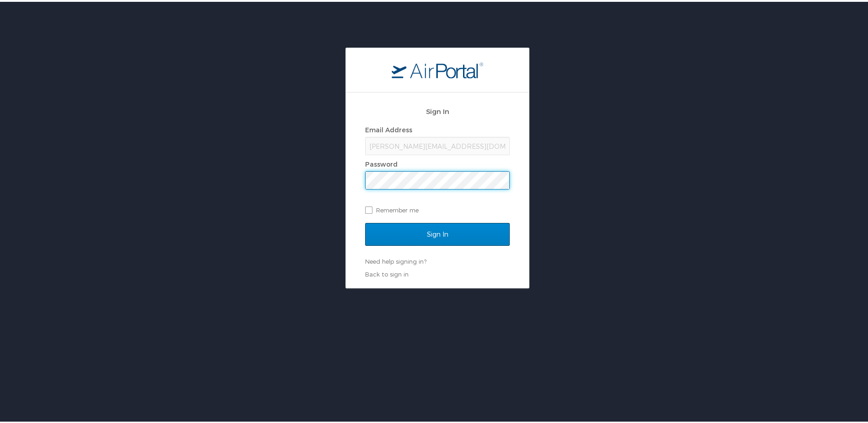 The height and width of the screenshot is (423, 868). I want to click on img: logo, so click(438, 69).